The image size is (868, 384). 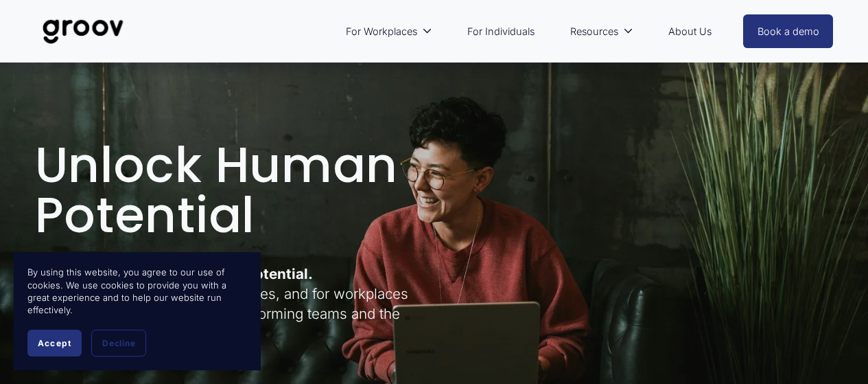 What do you see at coordinates (119, 343) in the screenshot?
I see `button: Decline` at bounding box center [119, 343].